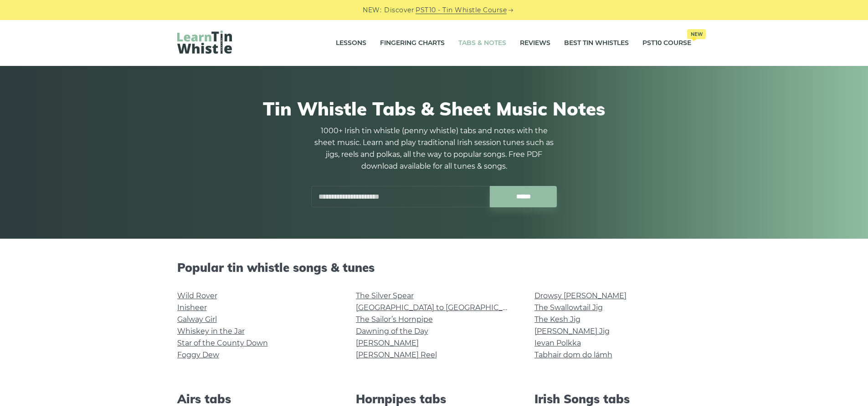  Describe the element at coordinates (412, 43) in the screenshot. I see `a: Fingering Charts` at that location.